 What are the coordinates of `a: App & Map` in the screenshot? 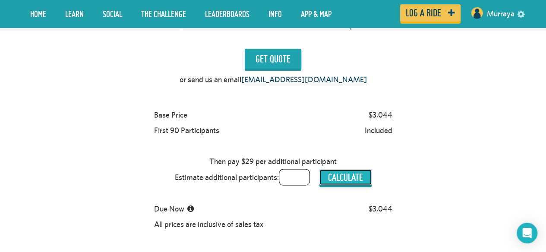 It's located at (316, 14).